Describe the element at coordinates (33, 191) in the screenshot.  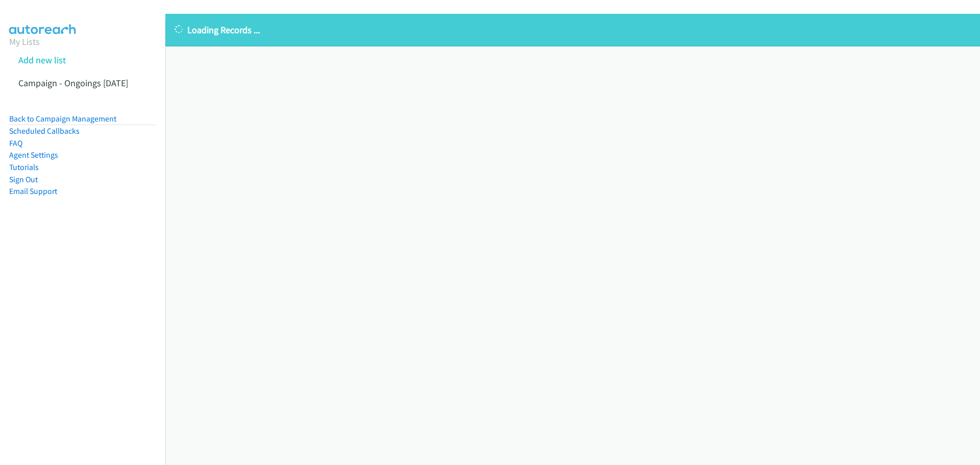
I see `a: Email Support` at that location.